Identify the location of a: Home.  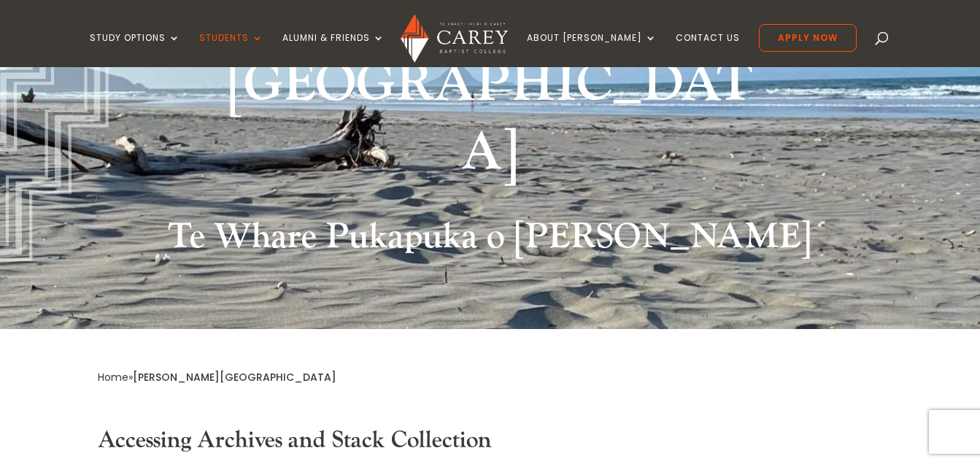
(113, 377).